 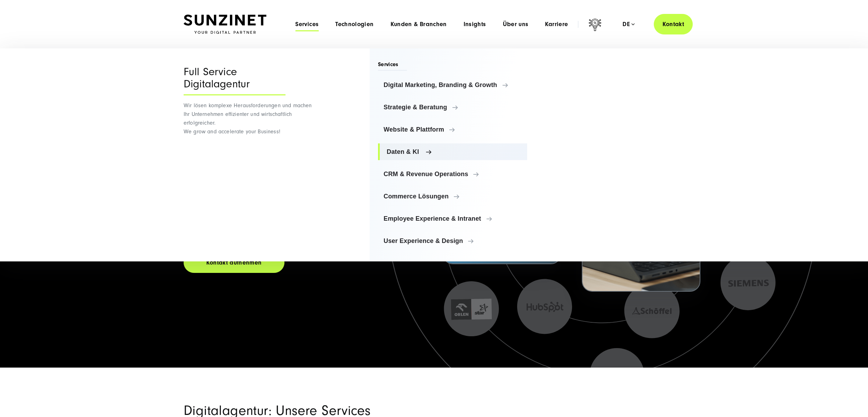 I want to click on a: Insights, so click(x=475, y=24).